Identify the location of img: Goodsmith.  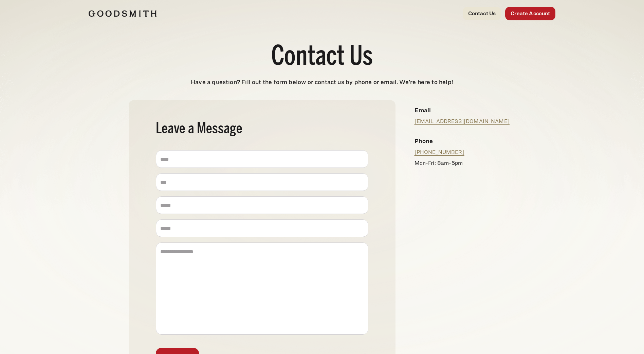
(123, 14).